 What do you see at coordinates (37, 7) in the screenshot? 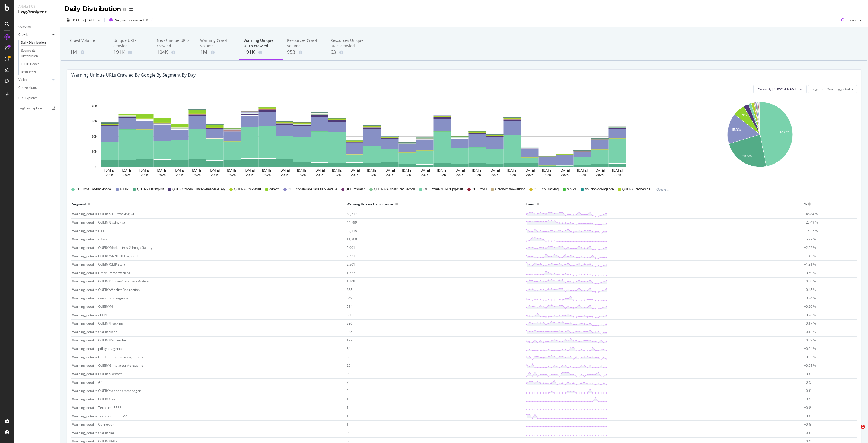
I see `div: Analytics` at bounding box center [37, 7].